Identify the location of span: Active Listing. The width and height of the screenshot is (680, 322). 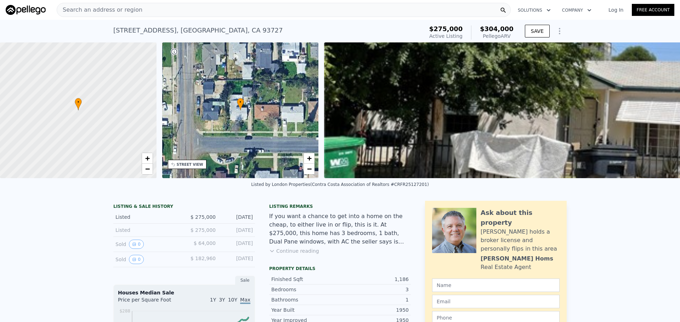
(446, 36).